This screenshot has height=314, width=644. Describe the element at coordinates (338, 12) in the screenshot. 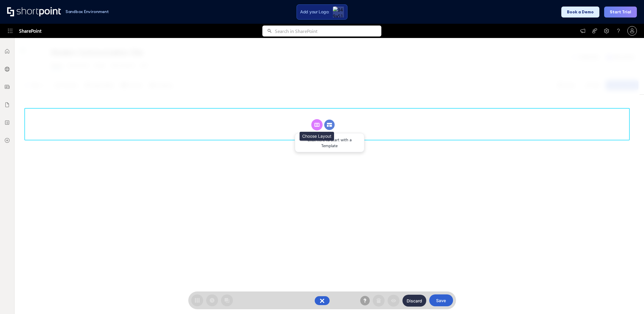

I see `img: 349a5179-96db-45d0-b64c-f26290b5d327_LThumb (1).jpg` at that location.